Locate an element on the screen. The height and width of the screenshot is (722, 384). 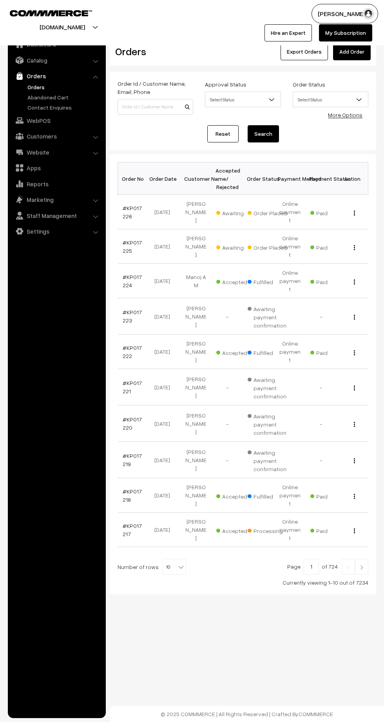
img: COMMMERCE is located at coordinates (51, 13).